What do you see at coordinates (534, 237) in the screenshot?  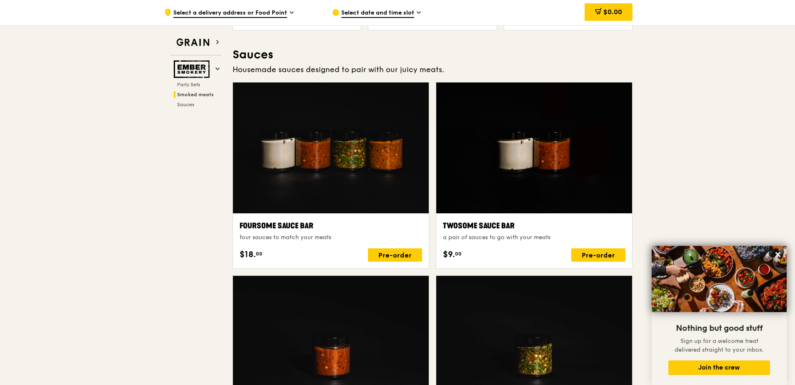 I see `div: a pair of sauces to go with your meats` at bounding box center [534, 237].